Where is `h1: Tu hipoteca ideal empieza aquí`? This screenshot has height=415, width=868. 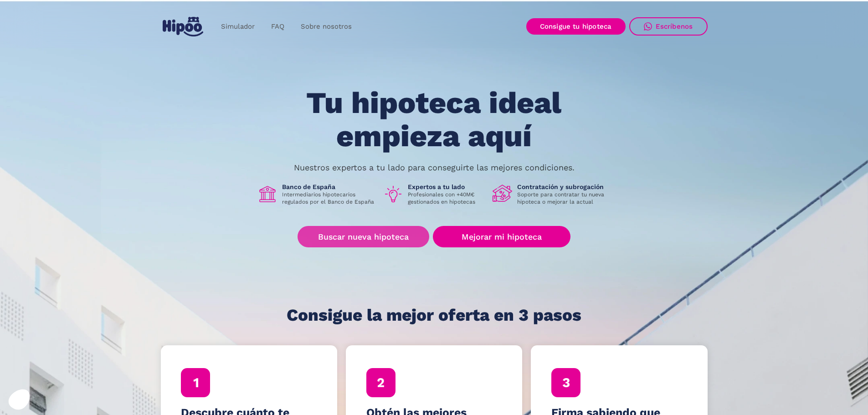 h1: Tu hipoteca ideal empieza aquí is located at coordinates (434, 119).